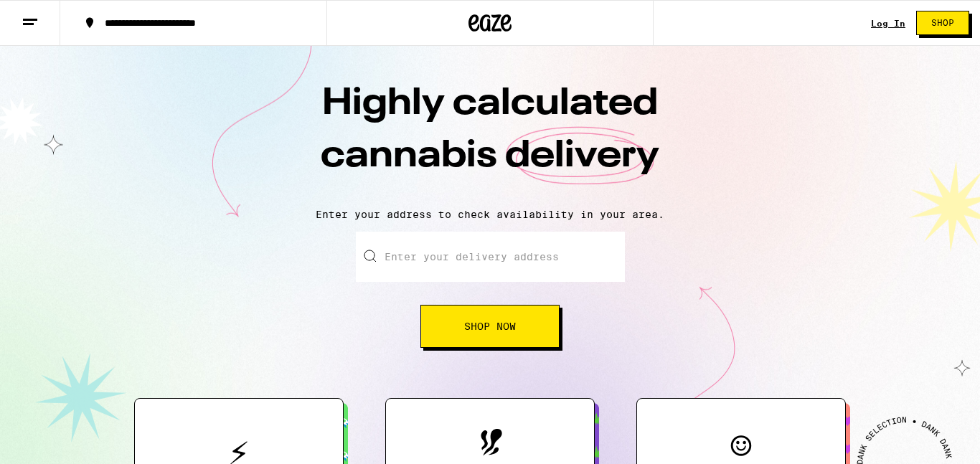 This screenshot has width=980, height=464. What do you see at coordinates (490, 327) in the screenshot?
I see `button: Shop Now` at bounding box center [490, 327].